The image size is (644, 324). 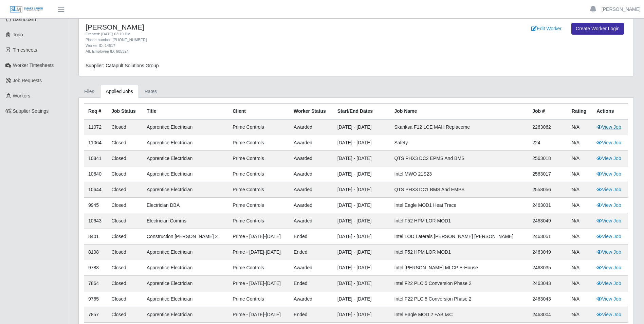 What do you see at coordinates (185, 221) in the screenshot?
I see `td: Electrician Comms` at bounding box center [185, 221].